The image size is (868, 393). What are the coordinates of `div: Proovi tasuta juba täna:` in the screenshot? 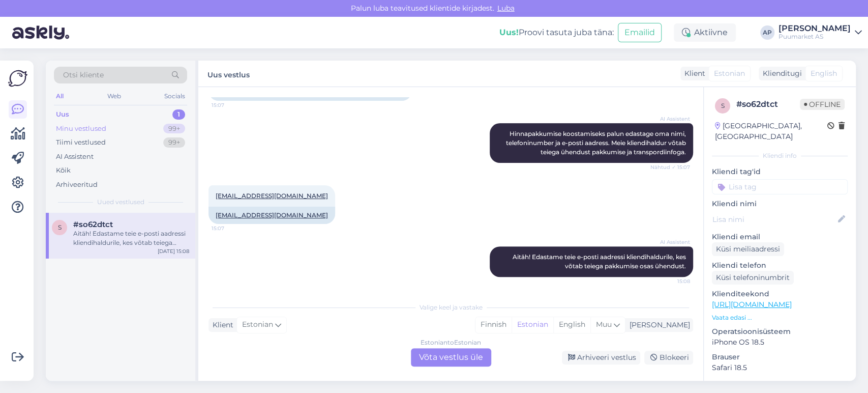 It's located at (556, 33).